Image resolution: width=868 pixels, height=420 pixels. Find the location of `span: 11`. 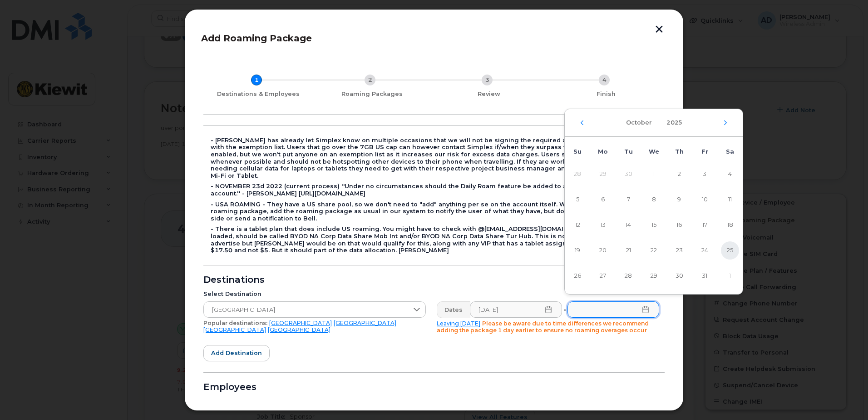

span: 11 is located at coordinates (730, 199).